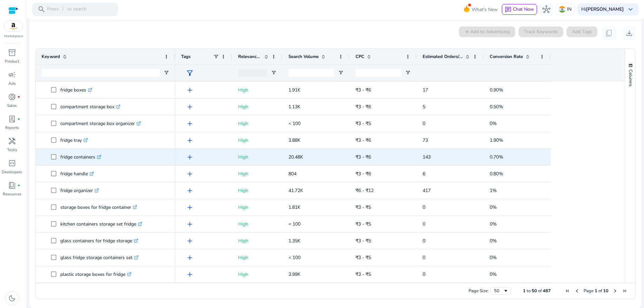  Describe the element at coordinates (631, 78) in the screenshot. I see `span: Columns` at that location.